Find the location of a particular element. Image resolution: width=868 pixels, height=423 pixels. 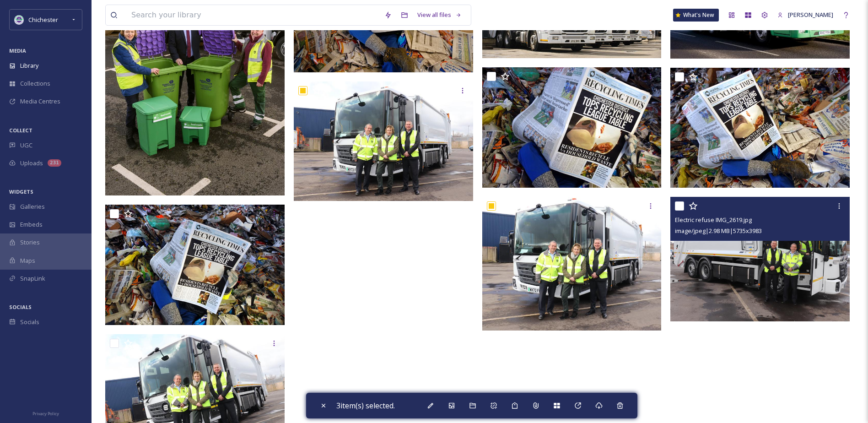

span: MEDIA is located at coordinates (17, 51).